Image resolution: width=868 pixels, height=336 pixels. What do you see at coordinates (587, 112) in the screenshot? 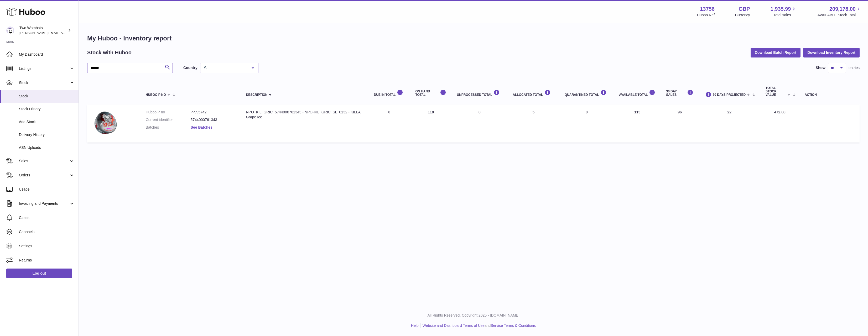
I see `span: 0` at bounding box center [587, 112].